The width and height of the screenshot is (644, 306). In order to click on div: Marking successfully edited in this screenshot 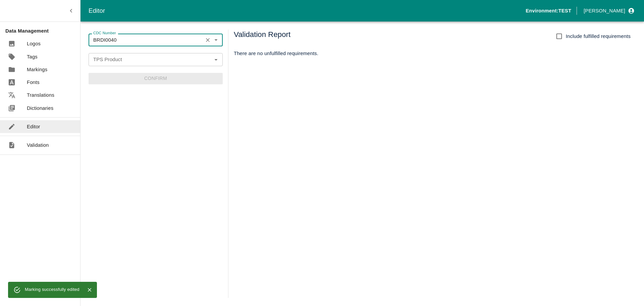, I will do `click(52, 290)`.